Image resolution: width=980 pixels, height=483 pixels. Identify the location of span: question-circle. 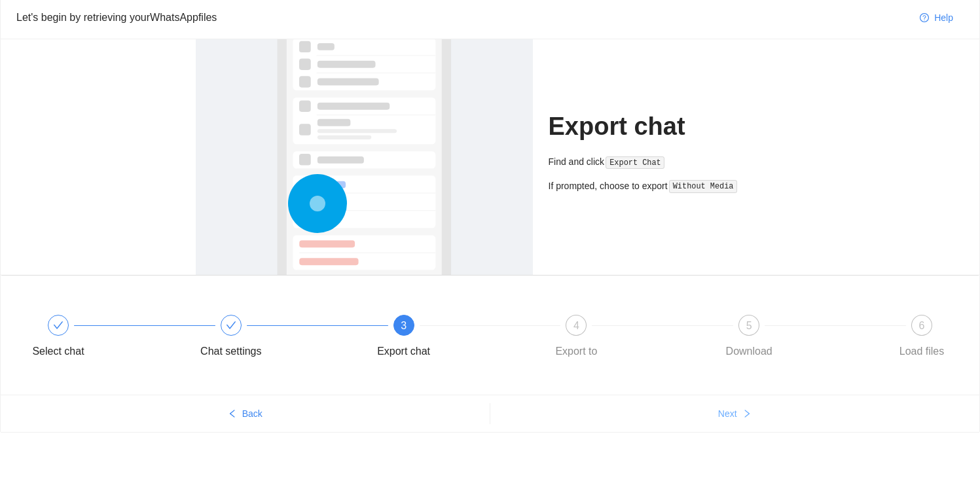
(924, 18).